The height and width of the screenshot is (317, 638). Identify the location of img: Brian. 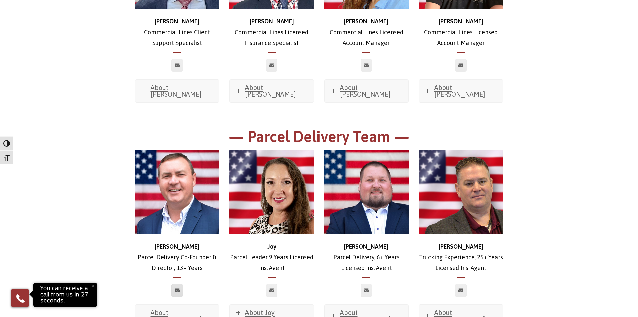
(177, 192).